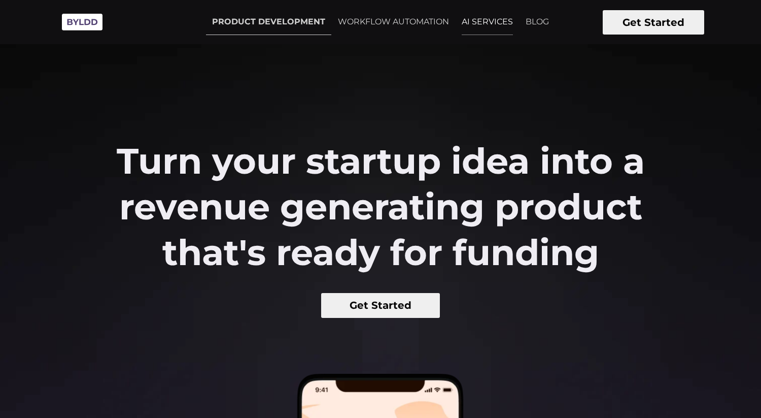 Image resolution: width=761 pixels, height=418 pixels. Describe the element at coordinates (268, 22) in the screenshot. I see `a: PRODUCT DEVELOPMENT` at that location.